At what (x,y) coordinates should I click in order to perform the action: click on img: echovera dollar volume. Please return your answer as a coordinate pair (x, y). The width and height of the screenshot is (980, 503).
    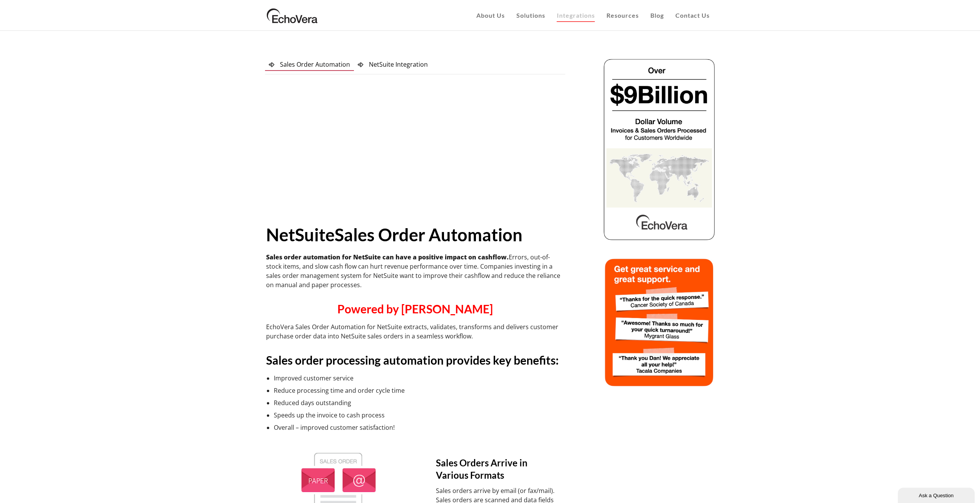
    Looking at the image, I should click on (659, 149).